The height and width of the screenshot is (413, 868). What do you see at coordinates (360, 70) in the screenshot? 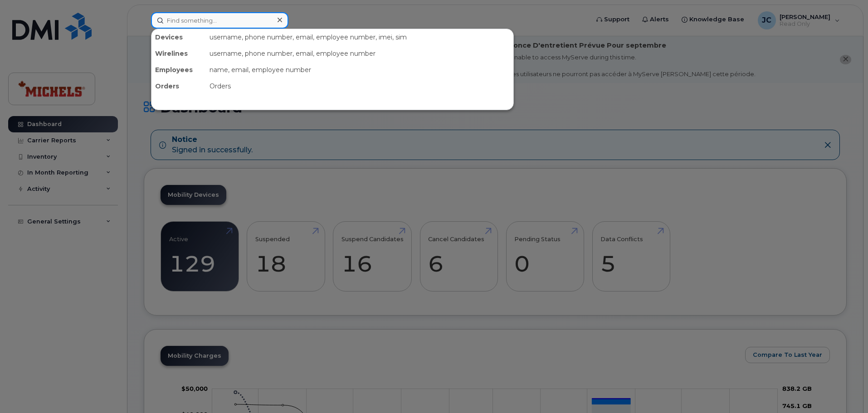
I see `div: name, email, employee number` at bounding box center [360, 70].